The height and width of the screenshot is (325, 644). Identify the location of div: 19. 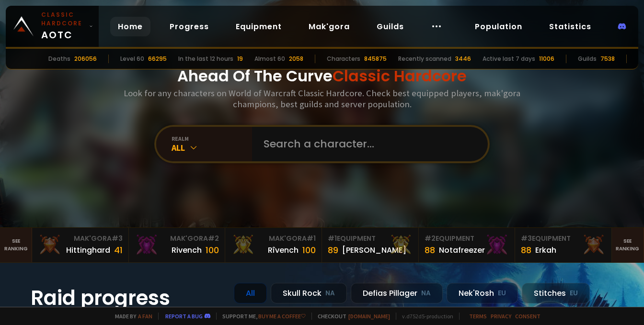
(240, 59).